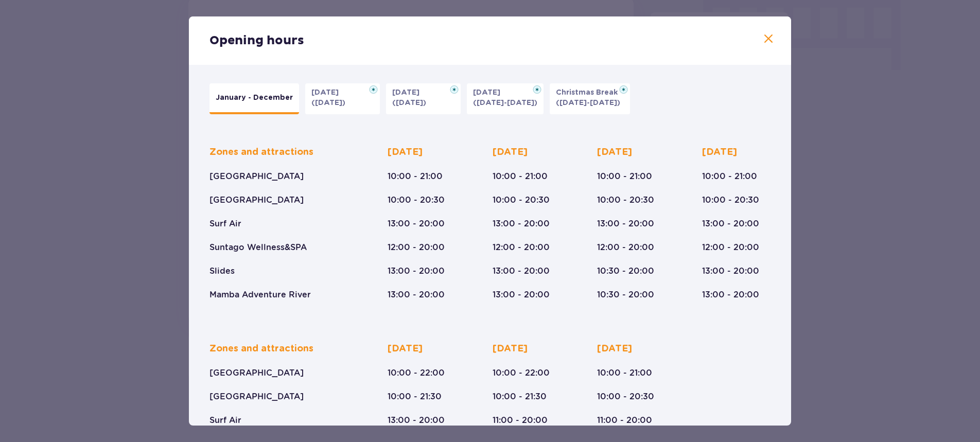 Image resolution: width=980 pixels, height=442 pixels. What do you see at coordinates (254, 98) in the screenshot?
I see `p: January - December` at bounding box center [254, 98].